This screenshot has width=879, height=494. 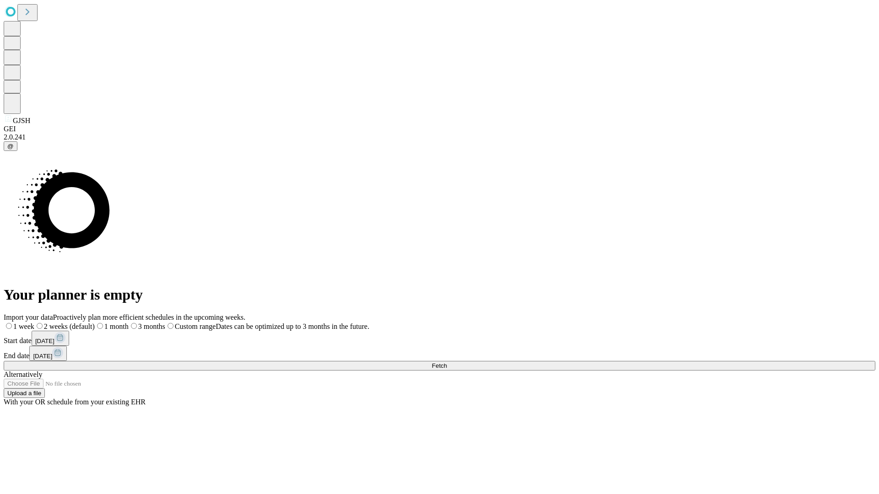 What do you see at coordinates (195, 326) in the screenshot?
I see `span: Custom range` at bounding box center [195, 326].